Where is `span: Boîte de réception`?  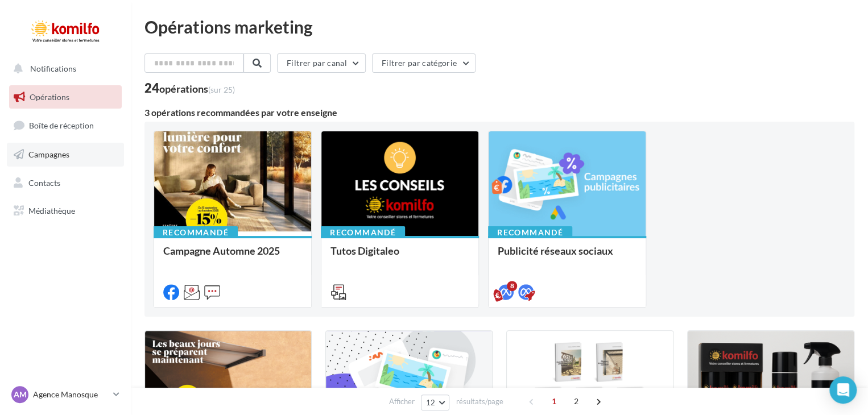
span: Boîte de réception is located at coordinates (62, 125).